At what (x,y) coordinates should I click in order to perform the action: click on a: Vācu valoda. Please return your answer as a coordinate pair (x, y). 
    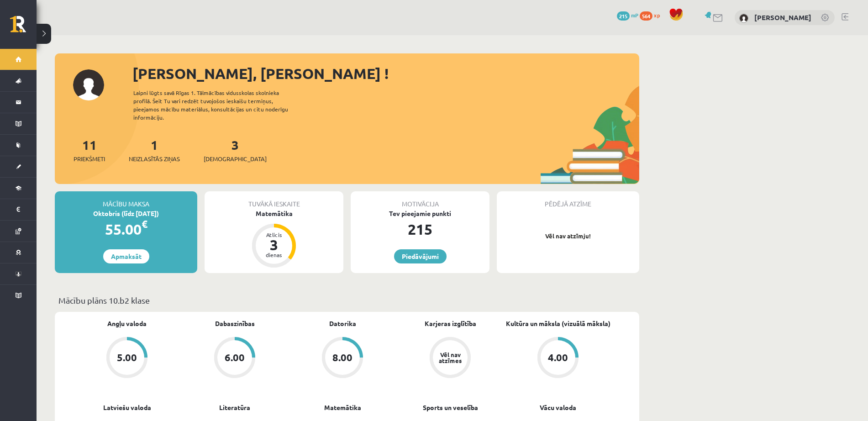
    Looking at the image, I should click on (558, 407).